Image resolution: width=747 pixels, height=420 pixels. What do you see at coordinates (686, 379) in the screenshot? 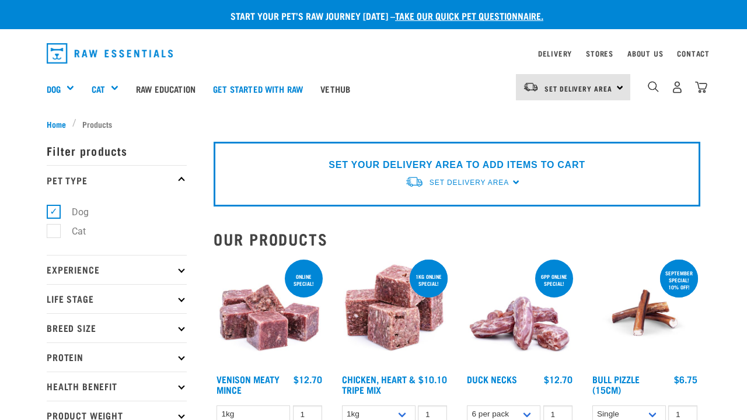
I see `div: $6.75` at bounding box center [686, 379].